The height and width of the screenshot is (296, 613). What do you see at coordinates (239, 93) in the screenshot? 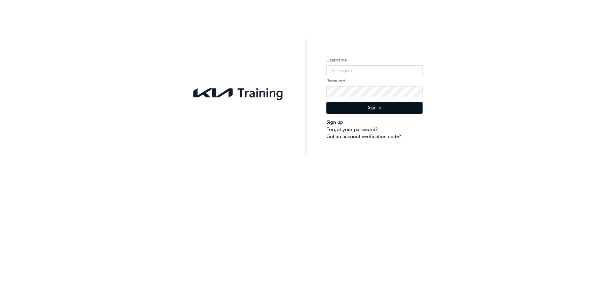
I see `img: kia-training` at bounding box center [239, 93].